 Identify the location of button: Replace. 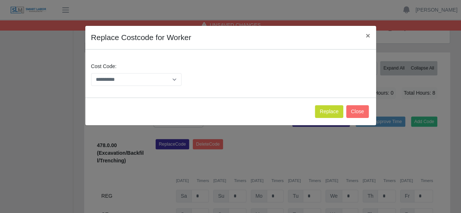
(329, 111).